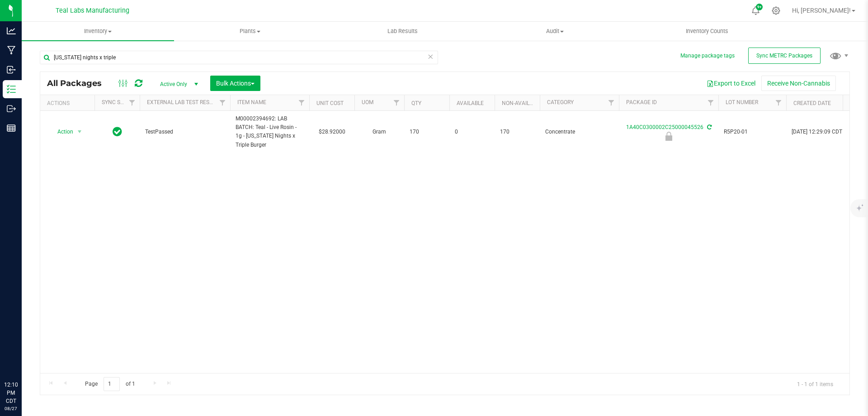  I want to click on span: Gram, so click(379, 131).